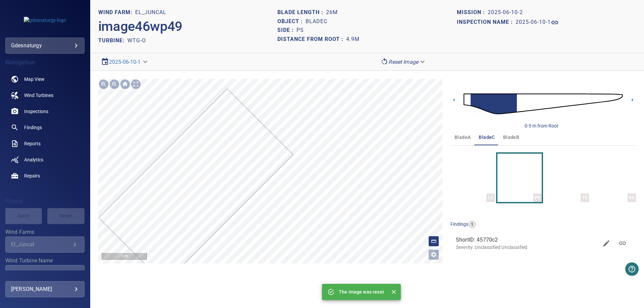 Image resolution: width=644 pixels, height=308 pixels. Describe the element at coordinates (533, 22) in the screenshot. I see `h1: 2025-06-10-1` at that location.